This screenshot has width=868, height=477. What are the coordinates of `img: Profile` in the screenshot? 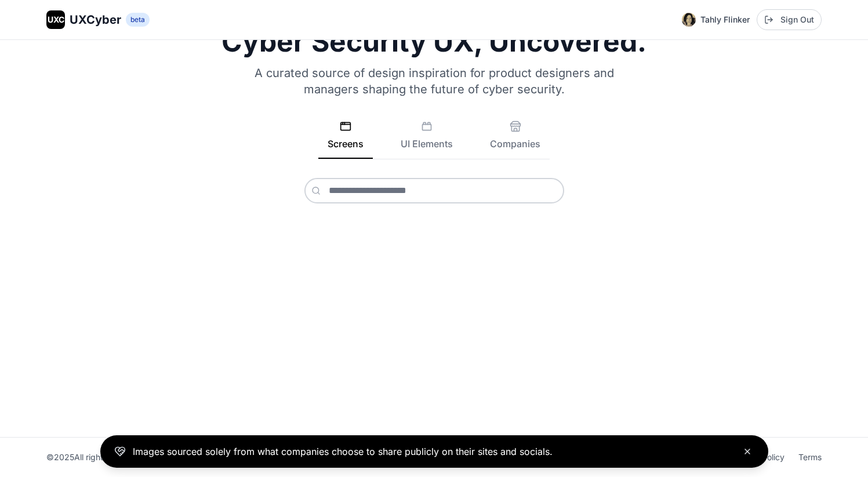 It's located at (689, 20).